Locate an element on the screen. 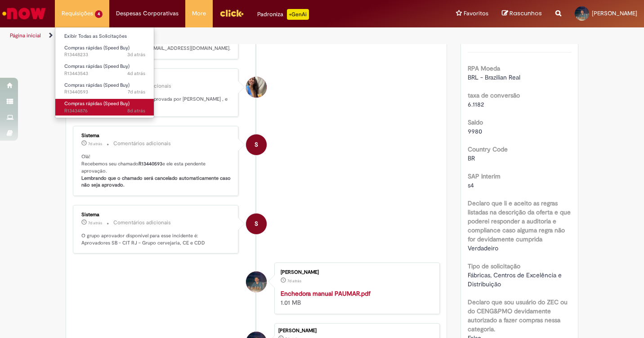  time: 26/08/2025 13:01:50 is located at coordinates (136, 55).